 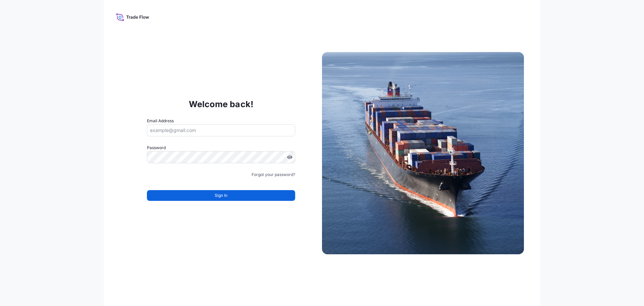 I want to click on p: Welcome back!, so click(x=221, y=104).